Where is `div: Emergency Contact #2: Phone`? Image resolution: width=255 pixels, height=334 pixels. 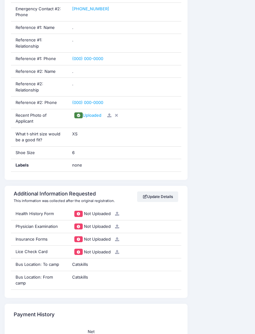 div: Emergency Contact #2: Phone is located at coordinates (39, 12).